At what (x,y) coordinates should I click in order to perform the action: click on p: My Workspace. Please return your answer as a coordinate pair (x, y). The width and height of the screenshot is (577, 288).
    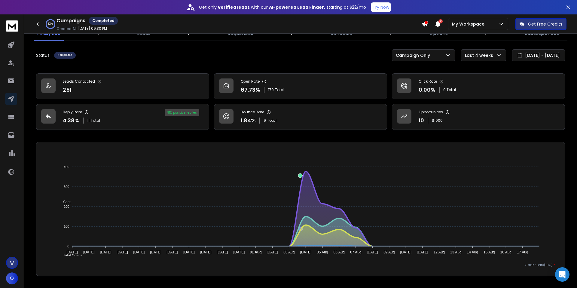
    Looking at the image, I should click on (470, 24).